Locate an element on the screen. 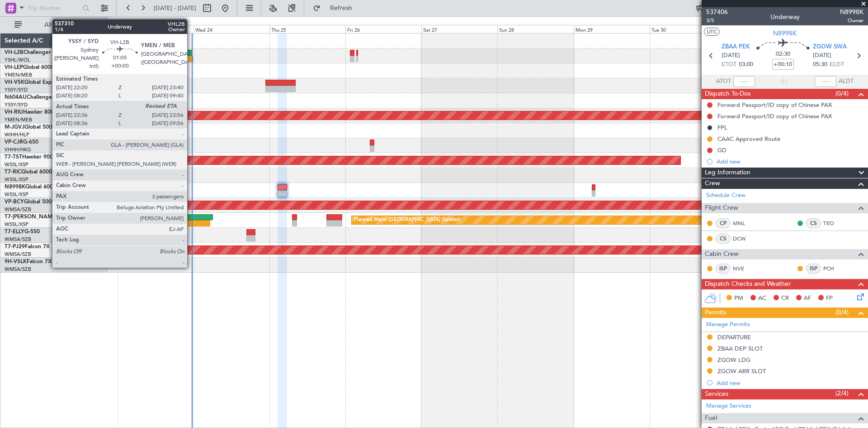  div: CAAC Approved Route is located at coordinates (749, 138).